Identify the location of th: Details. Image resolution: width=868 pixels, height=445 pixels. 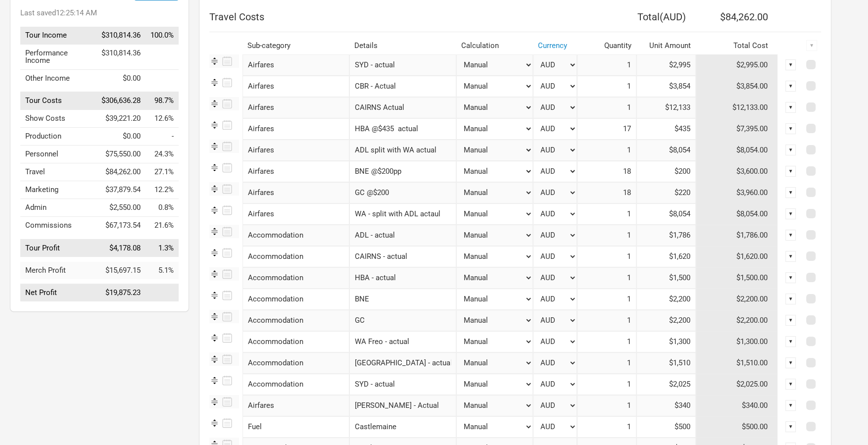
(402, 45).